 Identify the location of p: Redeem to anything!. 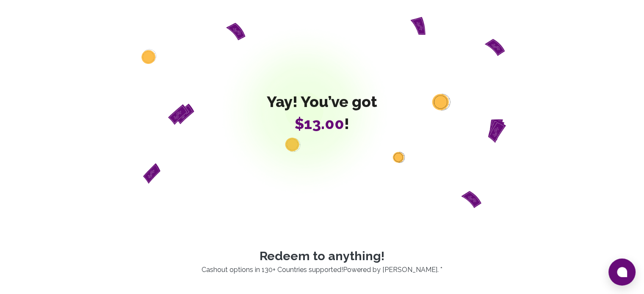
(322, 257).